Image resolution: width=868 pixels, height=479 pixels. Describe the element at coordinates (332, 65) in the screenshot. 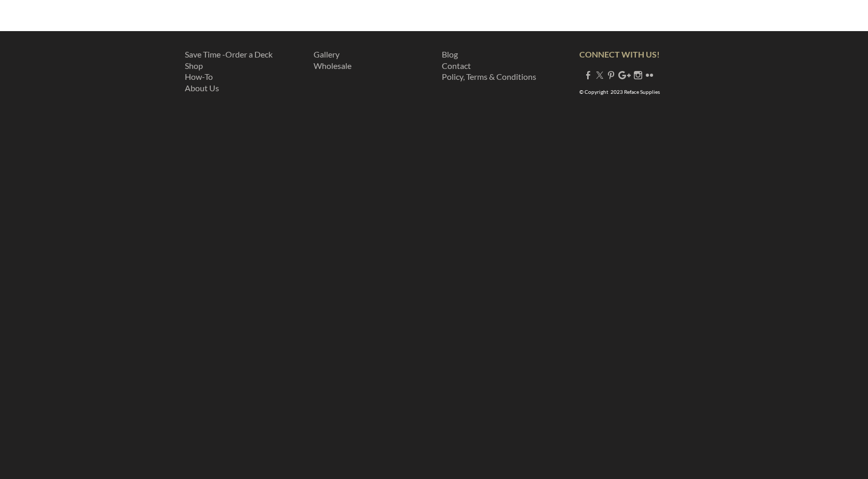

I see `a: ​Wholesale` at that location.